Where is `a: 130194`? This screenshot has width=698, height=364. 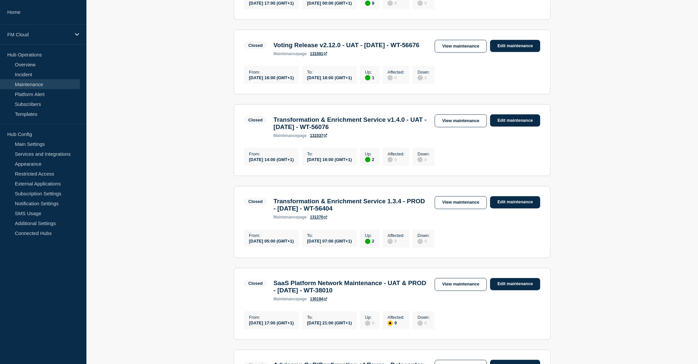 a: 130194 is located at coordinates (319, 299).